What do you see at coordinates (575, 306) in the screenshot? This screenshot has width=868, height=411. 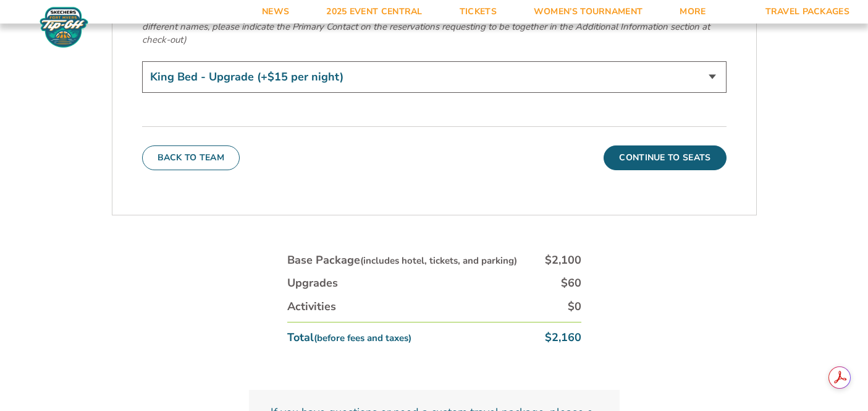 I see `div: $0` at bounding box center [575, 306].